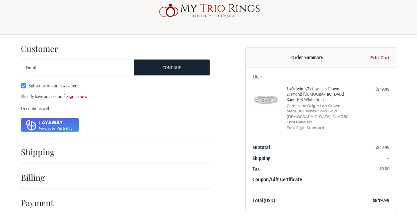 The width and height of the screenshot is (417, 224). Describe the element at coordinates (307, 58) in the screenshot. I see `h3: Order Summary` at that location.